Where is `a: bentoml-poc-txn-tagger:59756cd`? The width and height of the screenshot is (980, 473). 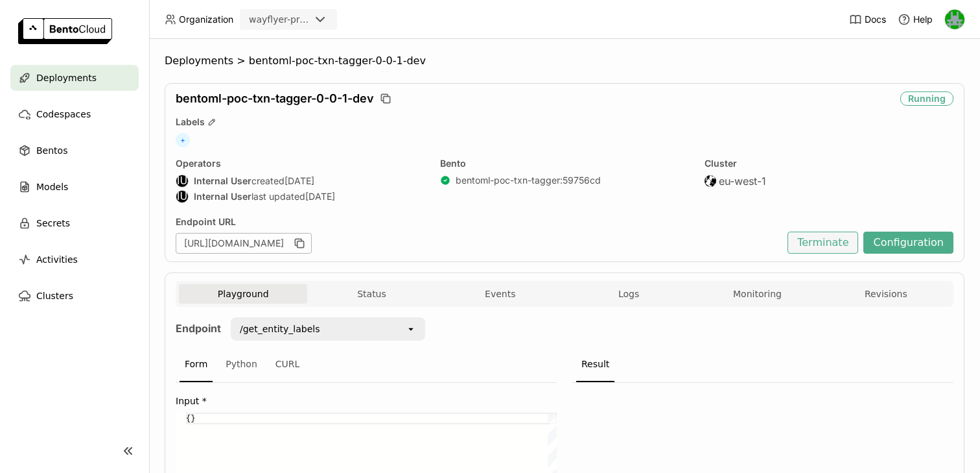
a: bentoml-poc-txn-tagger:59756cd is located at coordinates (528, 180).